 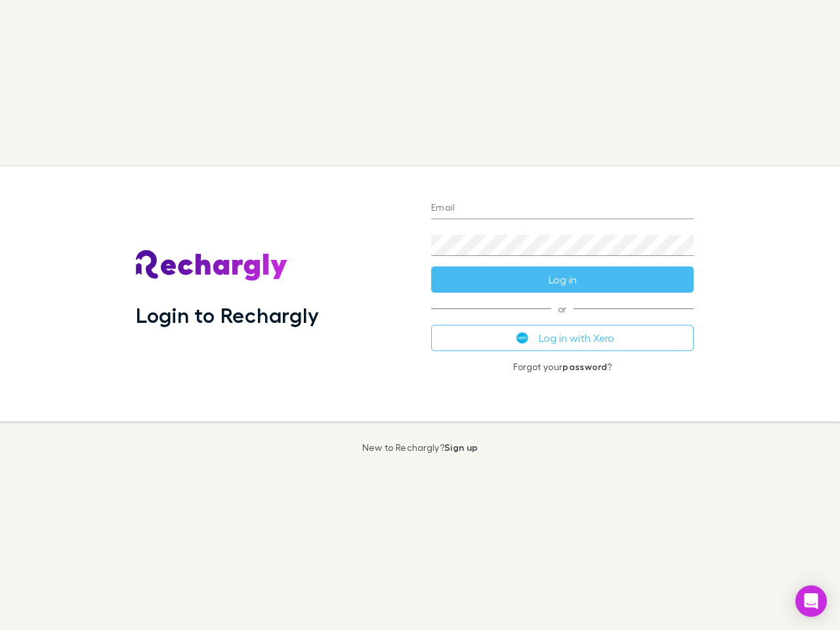 I want to click on p: Forgot your ?, so click(x=562, y=367).